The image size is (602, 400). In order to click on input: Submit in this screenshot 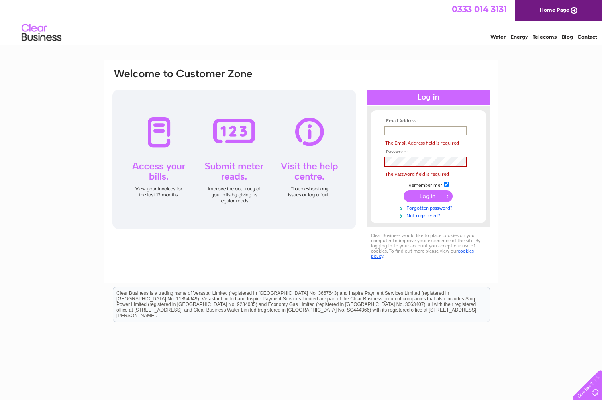, I will do `click(428, 196)`.